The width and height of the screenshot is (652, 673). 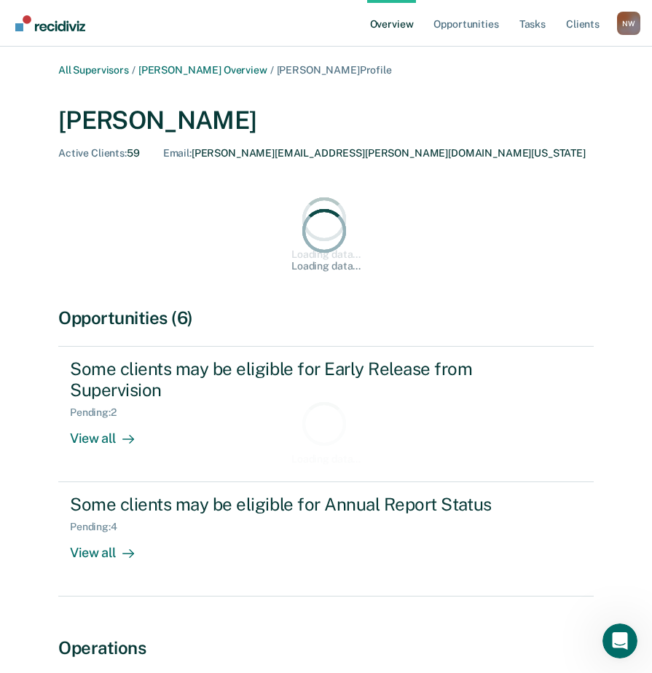 What do you see at coordinates (93, 70) in the screenshot?
I see `a: All Supervisors` at bounding box center [93, 70].